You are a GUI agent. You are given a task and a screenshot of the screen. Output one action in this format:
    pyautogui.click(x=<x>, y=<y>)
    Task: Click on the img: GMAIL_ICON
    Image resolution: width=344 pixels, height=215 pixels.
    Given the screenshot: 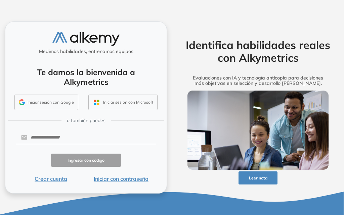 What is the action you would take?
    pyautogui.click(x=22, y=102)
    